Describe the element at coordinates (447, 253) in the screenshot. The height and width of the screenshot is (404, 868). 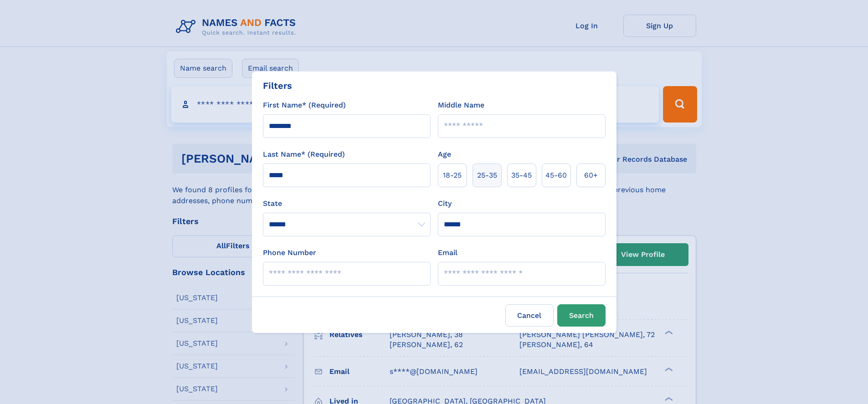
I see `label: Email` at that location.